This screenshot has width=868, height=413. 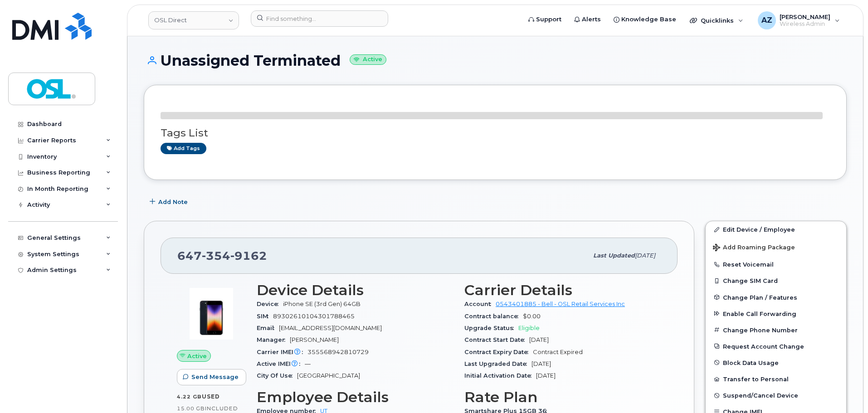 What do you see at coordinates (498, 352) in the screenshot?
I see `span: Contract Expiry Date` at bounding box center [498, 352].